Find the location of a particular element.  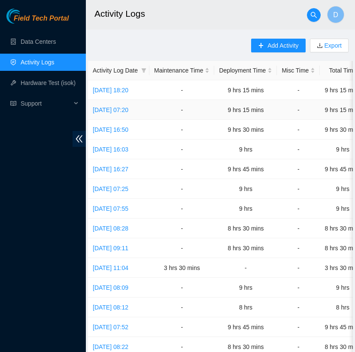

span: search is located at coordinates (314, 15).